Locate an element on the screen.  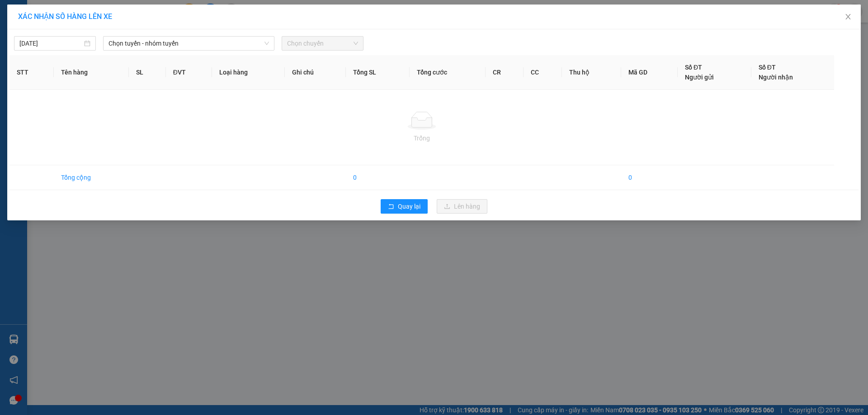
button: rollbackQuay lại is located at coordinates (404, 206).